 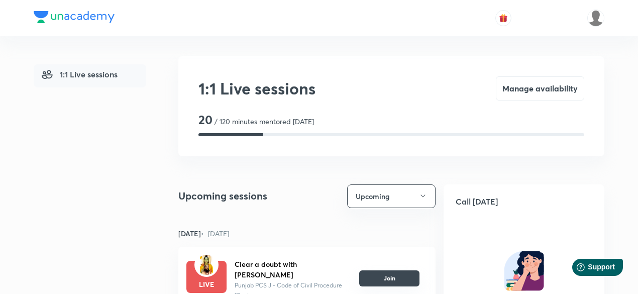 What do you see at coordinates (53, 12) in the screenshot?
I see `span: Support` at bounding box center [53, 12].